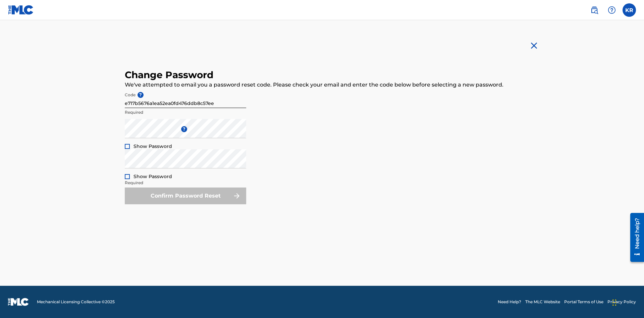 Image resolution: width=644 pixels, height=318 pixels. Describe the element at coordinates (12, 27) in the screenshot. I see `div: Open Resource Center` at that location.